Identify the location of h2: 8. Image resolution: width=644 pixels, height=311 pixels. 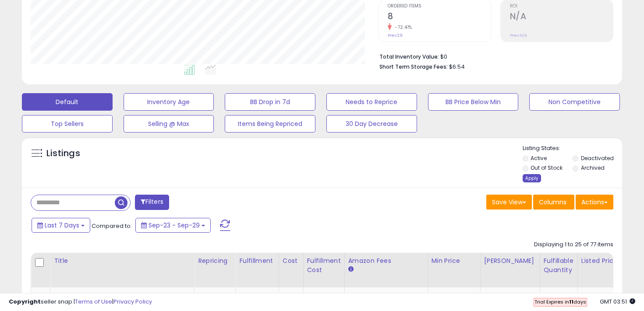
(439, 17).